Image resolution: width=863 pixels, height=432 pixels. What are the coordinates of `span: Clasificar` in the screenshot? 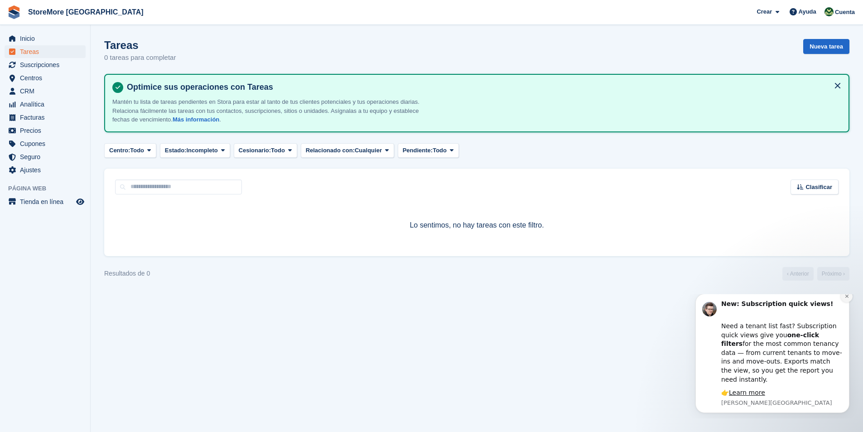 It's located at (819, 187).